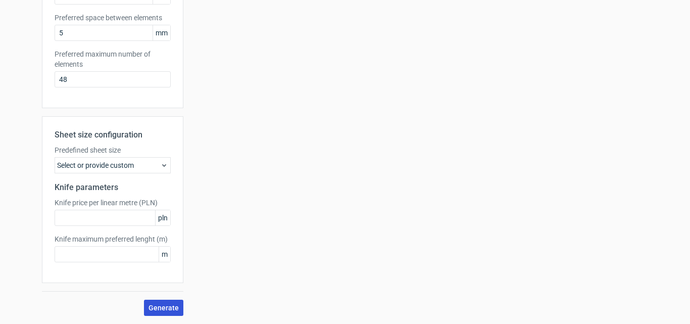  What do you see at coordinates (113, 239) in the screenshot?
I see `label: Knife maximum preferred lenght (m)` at bounding box center [113, 239].